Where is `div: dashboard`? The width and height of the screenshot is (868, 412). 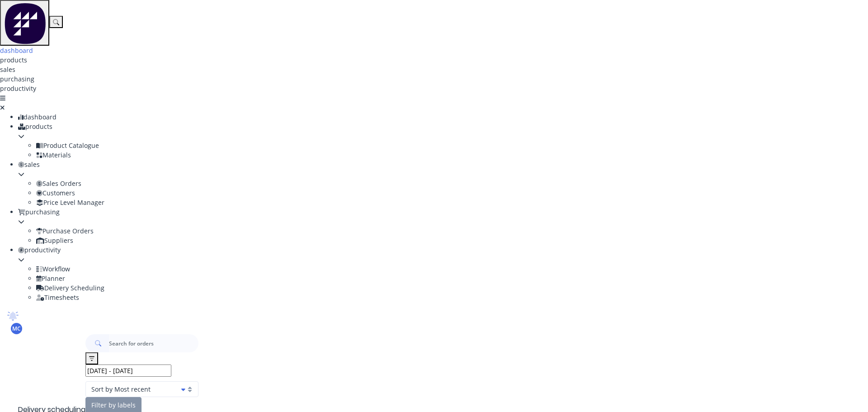
div: dashboard is located at coordinates (439, 117).